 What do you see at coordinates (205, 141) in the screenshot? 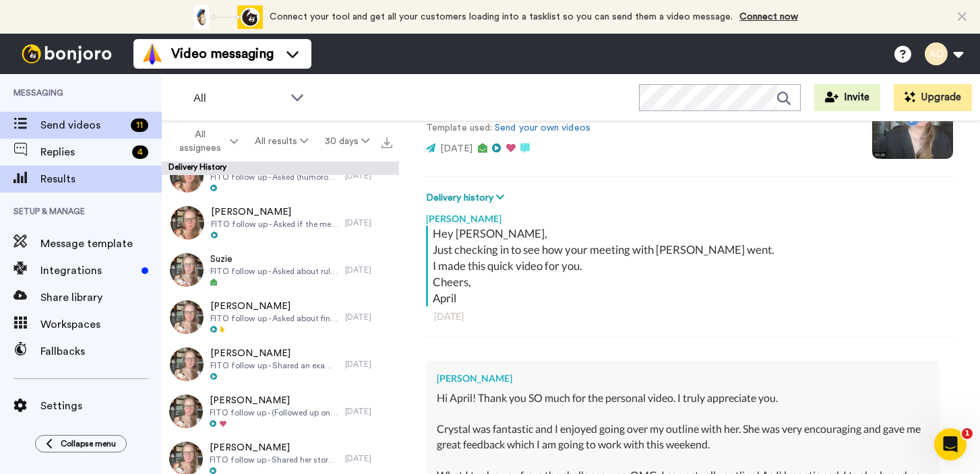
I see `button: All assignees` at bounding box center [205, 141].